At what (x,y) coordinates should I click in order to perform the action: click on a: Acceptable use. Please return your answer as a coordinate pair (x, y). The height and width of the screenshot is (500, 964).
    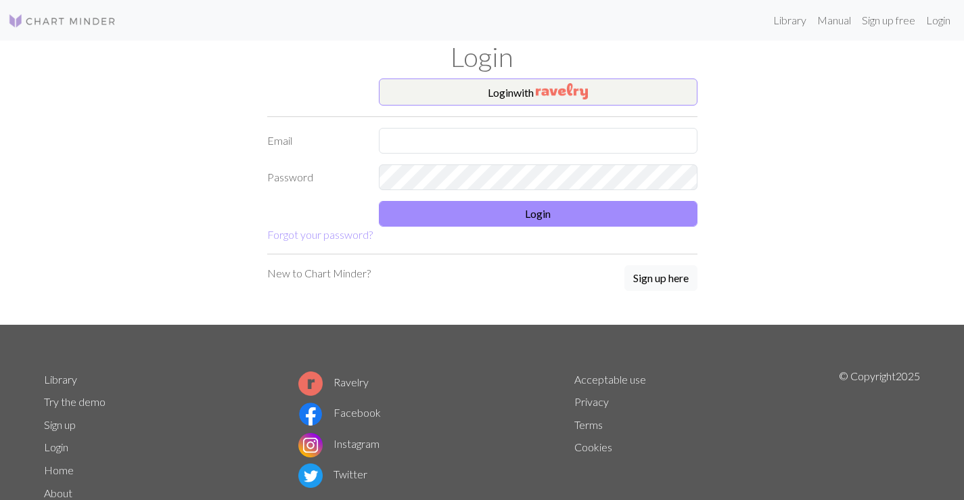
    Looking at the image, I should click on (610, 379).